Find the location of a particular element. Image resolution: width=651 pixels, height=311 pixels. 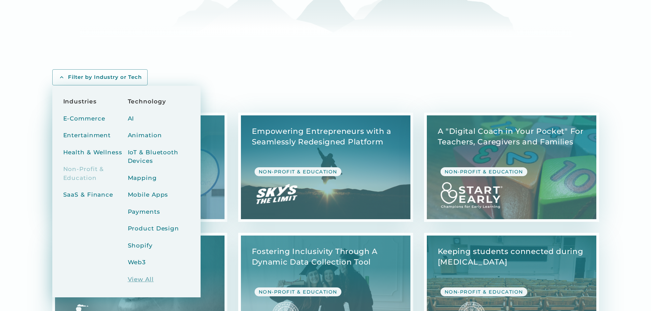

div: Web3 is located at coordinates (137, 263).